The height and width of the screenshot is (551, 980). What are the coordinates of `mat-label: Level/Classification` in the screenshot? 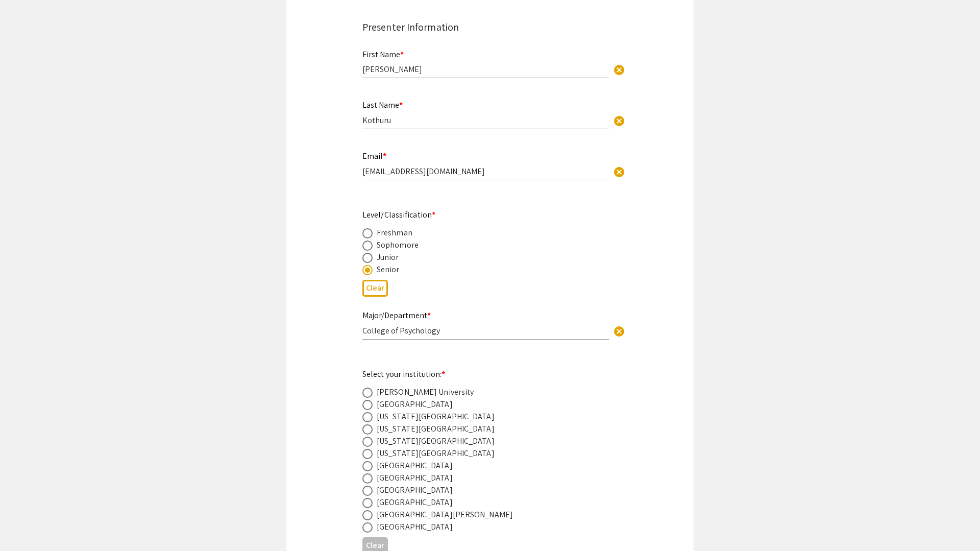 It's located at (399, 215).